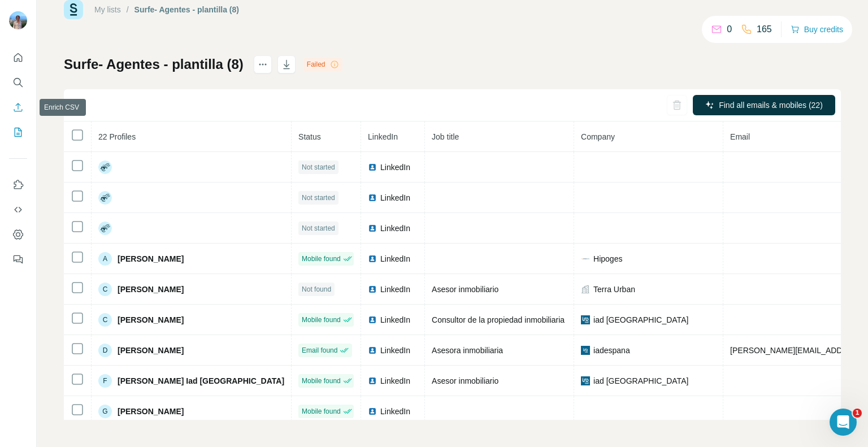  What do you see at coordinates (105, 381) in the screenshot?
I see `div: F` at bounding box center [105, 381].